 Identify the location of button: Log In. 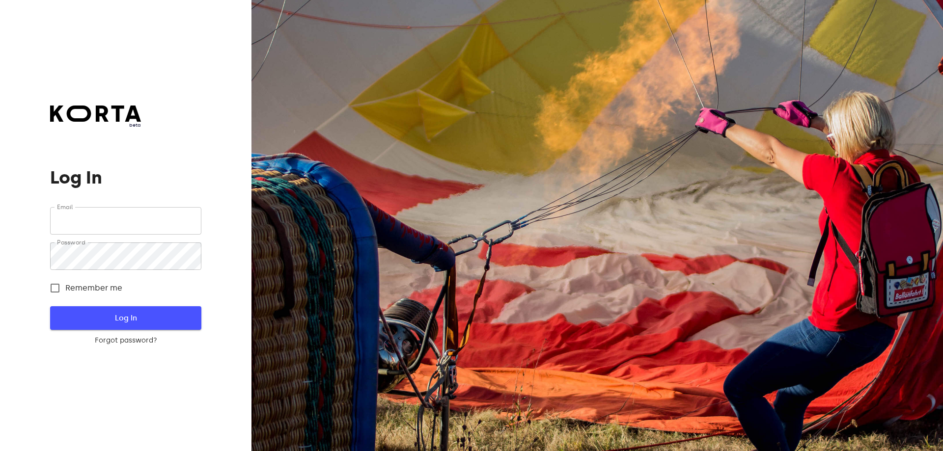
(125, 318).